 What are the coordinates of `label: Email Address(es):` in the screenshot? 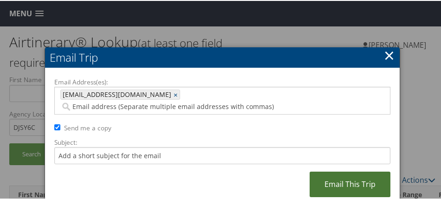 It's located at (222, 81).